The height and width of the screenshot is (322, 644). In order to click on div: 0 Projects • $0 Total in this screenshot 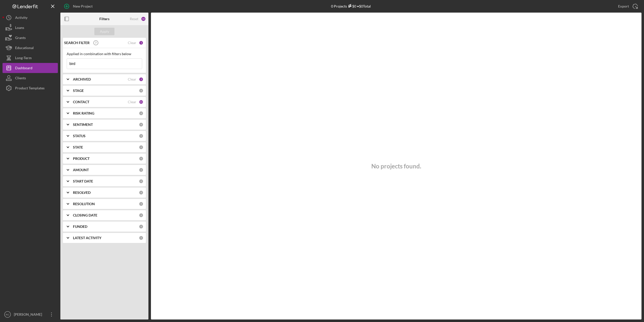, I will do `click(351, 6)`.